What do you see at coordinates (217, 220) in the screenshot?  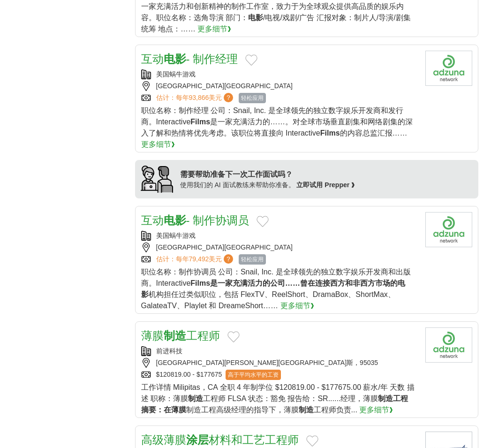 I see `font: - 制作协调员` at bounding box center [217, 220].